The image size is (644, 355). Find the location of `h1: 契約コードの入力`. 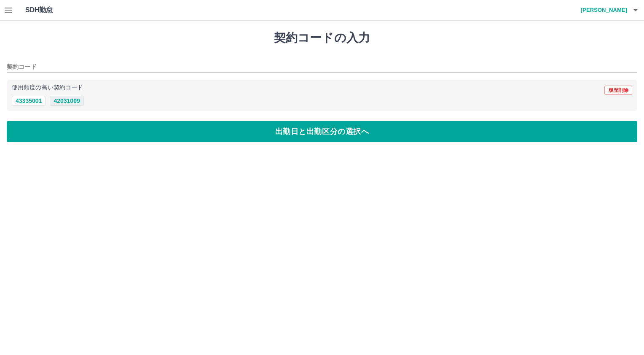

h1: 契約コードの入力 is located at coordinates (322, 38).